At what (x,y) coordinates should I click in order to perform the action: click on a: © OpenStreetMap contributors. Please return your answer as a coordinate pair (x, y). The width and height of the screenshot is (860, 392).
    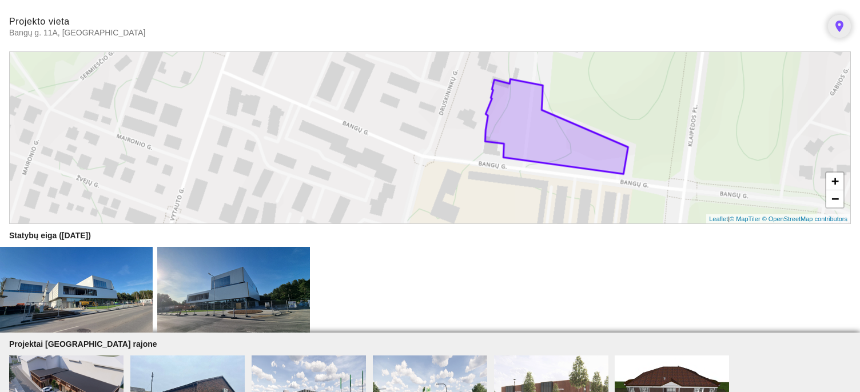
    Looking at the image, I should click on (805, 219).